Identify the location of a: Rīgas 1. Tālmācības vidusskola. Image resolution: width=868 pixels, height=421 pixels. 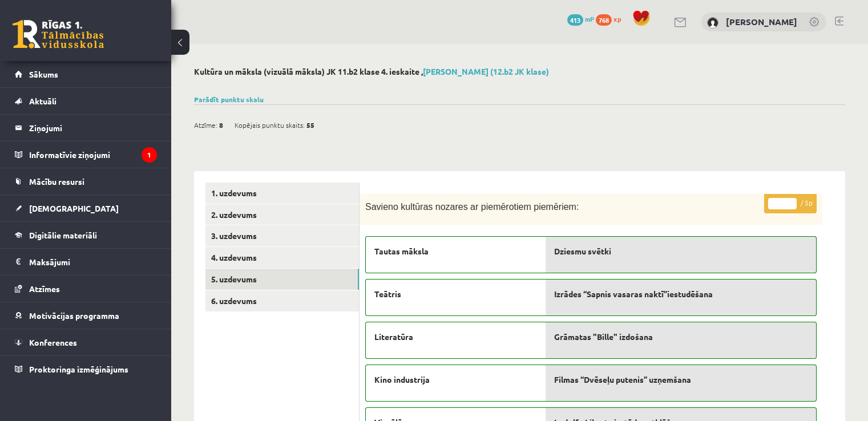
(58, 34).